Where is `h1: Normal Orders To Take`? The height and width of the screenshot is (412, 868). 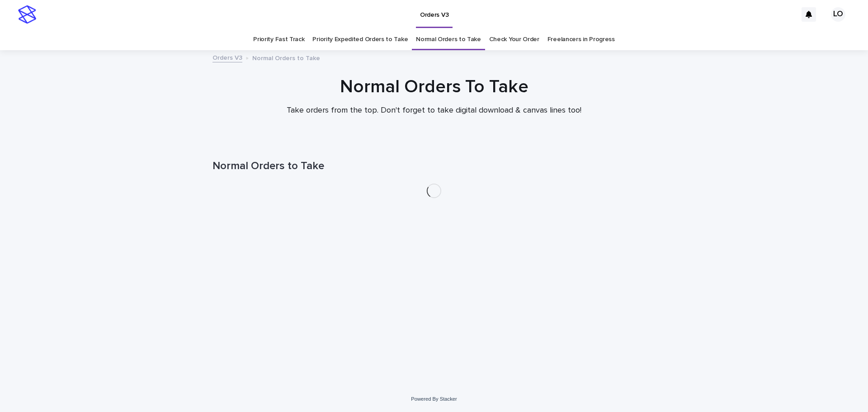
h1: Normal Orders To Take is located at coordinates (434, 87).